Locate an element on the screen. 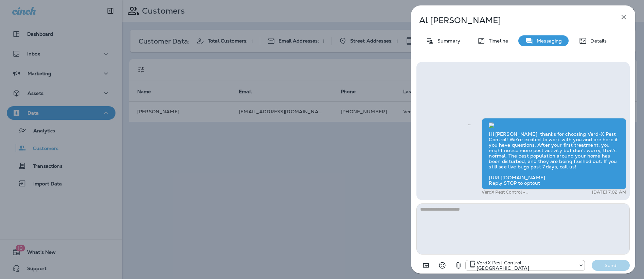 The image size is (644, 279). p: Details is located at coordinates (597, 41).